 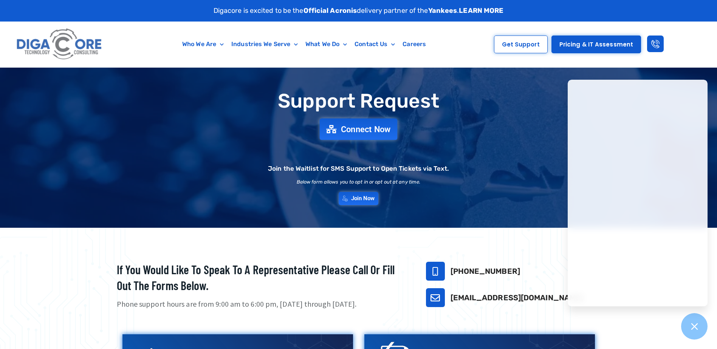 What do you see at coordinates (330, 11) in the screenshot?
I see `strong: Official Acronis` at bounding box center [330, 11].